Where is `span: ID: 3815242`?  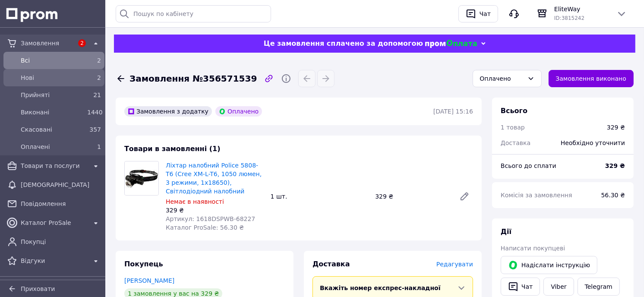 span: ID: 3815242 is located at coordinates (569, 19).